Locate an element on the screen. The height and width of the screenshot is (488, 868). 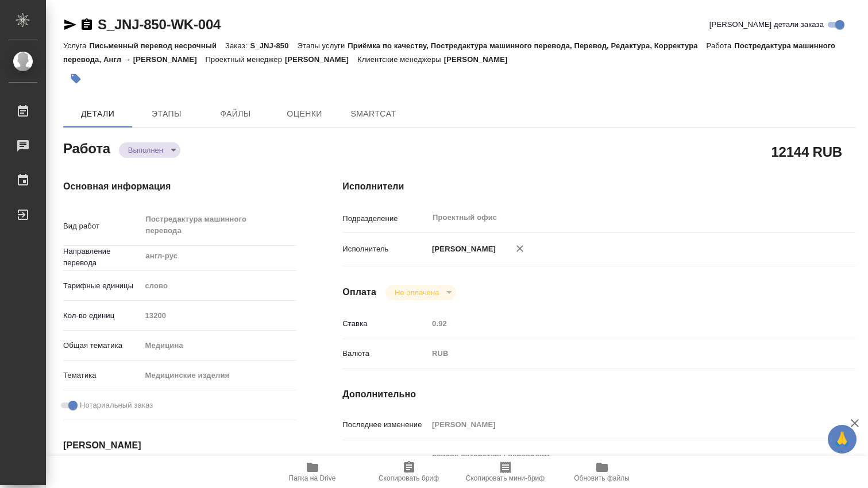
button: Выполнен is located at coordinates (146, 150).